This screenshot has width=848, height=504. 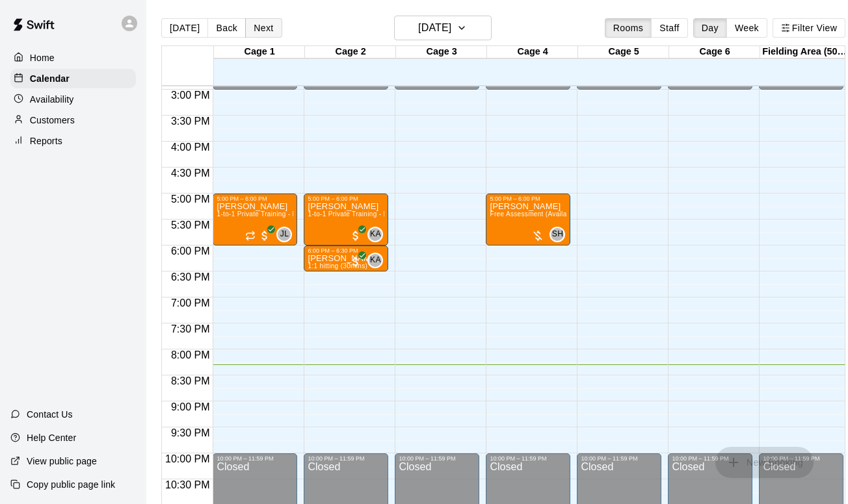 I want to click on div: Shoya Hase, so click(x=558, y=234).